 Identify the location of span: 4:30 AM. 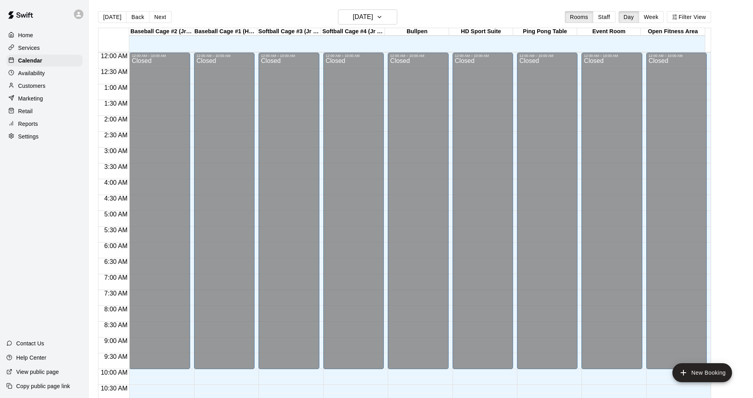
(116, 198).